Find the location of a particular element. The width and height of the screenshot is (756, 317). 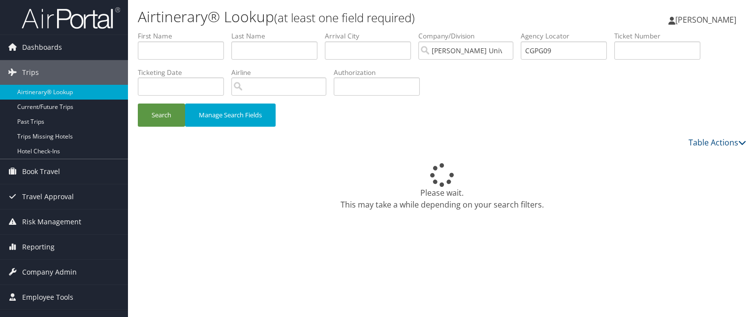

label: Last Name is located at coordinates (278, 36).